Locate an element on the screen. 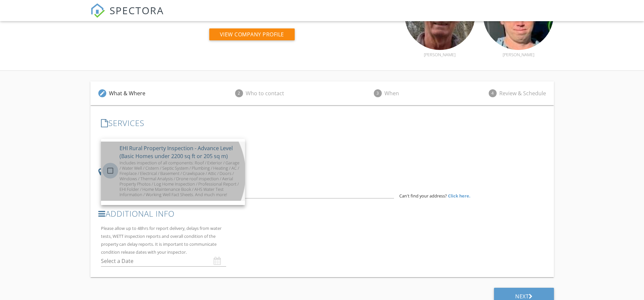  div: EHI Rural Property Inspection - Advance Level (Basic Homes under 2200 sq ft or 205 sq m) is located at coordinates (179, 152).